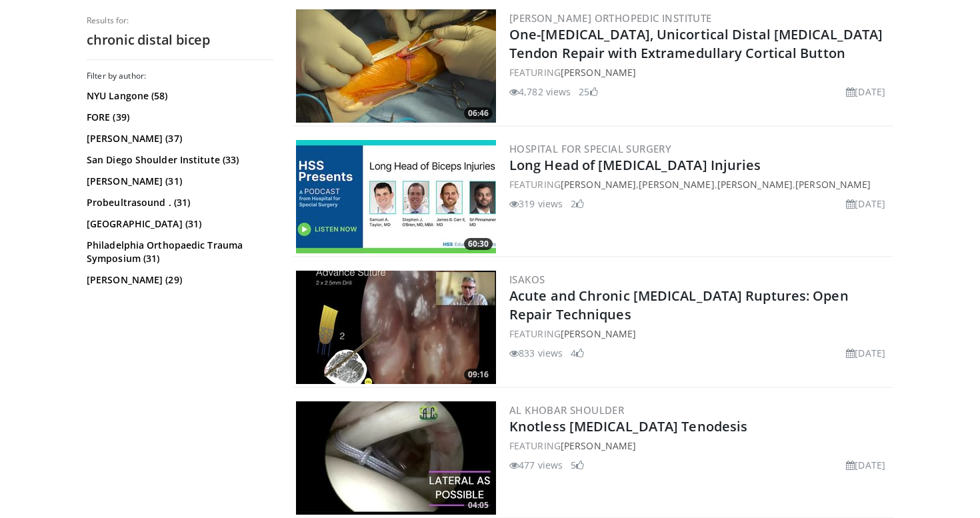 This screenshot has width=980, height=518. I want to click on a: 06:46, so click(396, 66).